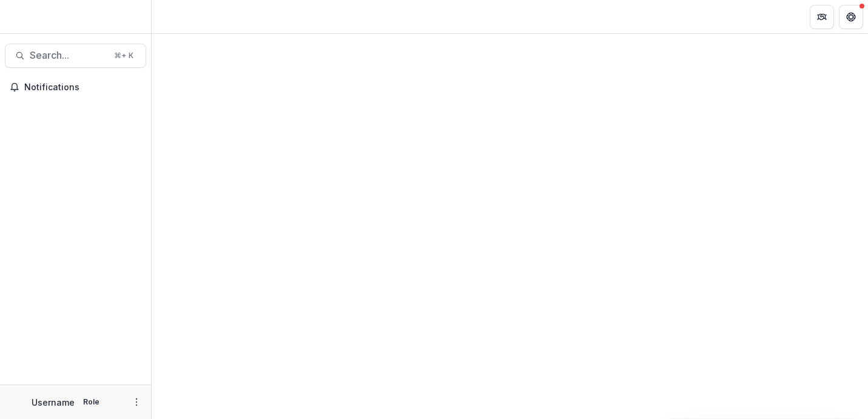 The height and width of the screenshot is (419, 868). Describe the element at coordinates (851, 17) in the screenshot. I see `button: Get Help` at that location.